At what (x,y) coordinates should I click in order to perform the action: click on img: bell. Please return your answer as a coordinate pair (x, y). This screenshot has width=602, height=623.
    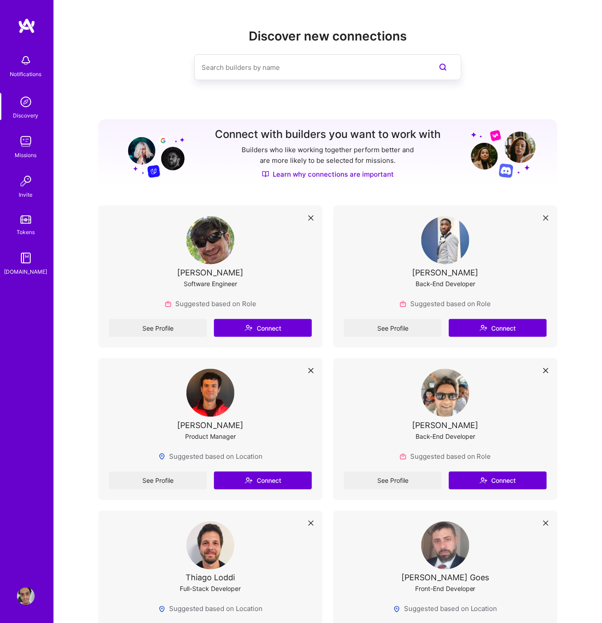
    Looking at the image, I should click on (26, 61).